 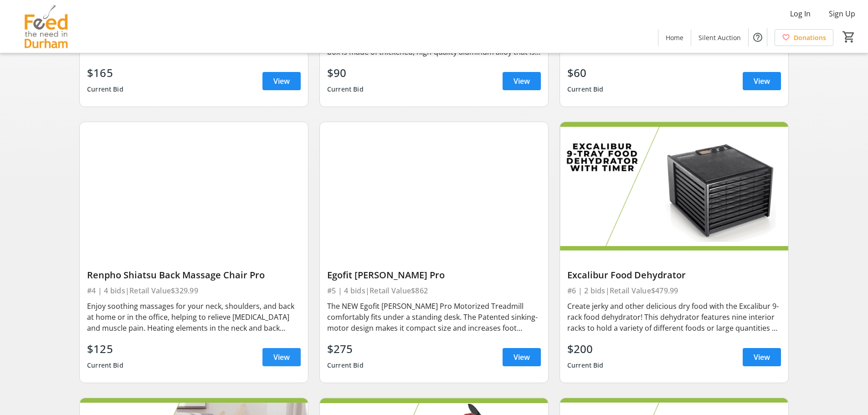 I want to click on div: Excalibur Food Dehydrator, so click(x=674, y=275).